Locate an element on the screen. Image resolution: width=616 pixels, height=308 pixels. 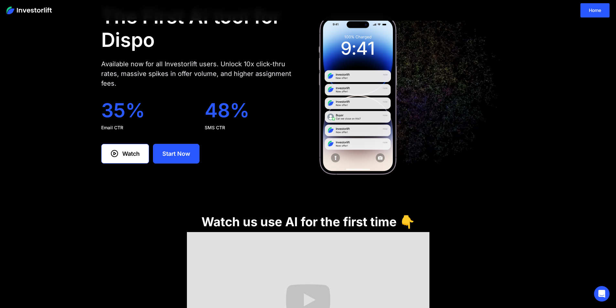
a: Home is located at coordinates (595, 10).